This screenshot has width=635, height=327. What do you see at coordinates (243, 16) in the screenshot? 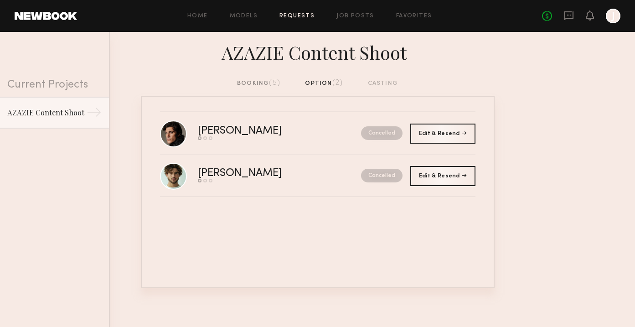
I see `a: Models` at bounding box center [243, 16].